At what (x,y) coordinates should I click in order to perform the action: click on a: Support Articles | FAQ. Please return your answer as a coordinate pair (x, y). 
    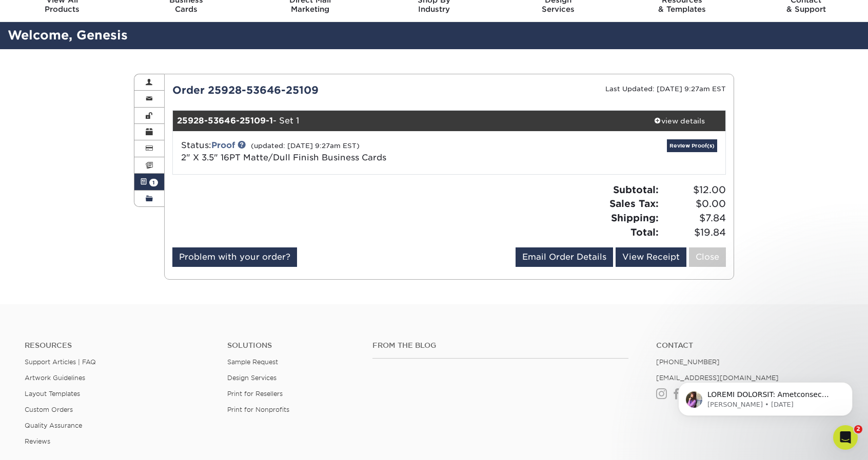
    Looking at the image, I should click on (60, 362).